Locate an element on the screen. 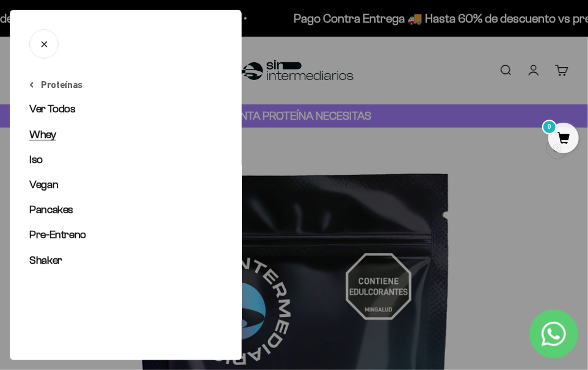  a: Pre-Entreno is located at coordinates (126, 235).